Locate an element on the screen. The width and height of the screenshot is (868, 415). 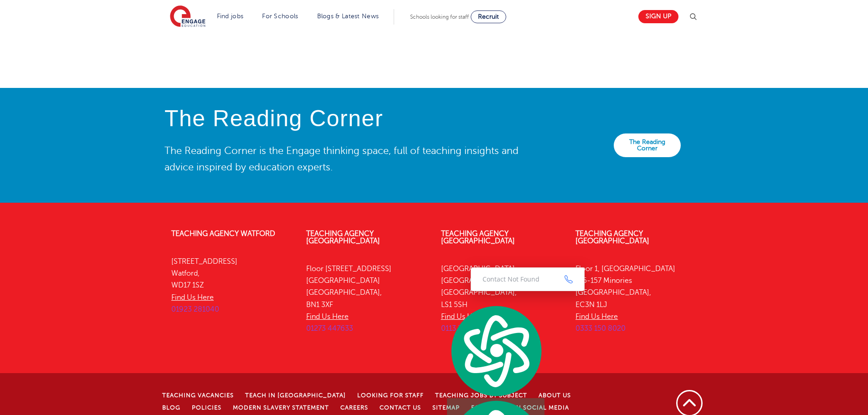
a: For Schools is located at coordinates (279, 16).